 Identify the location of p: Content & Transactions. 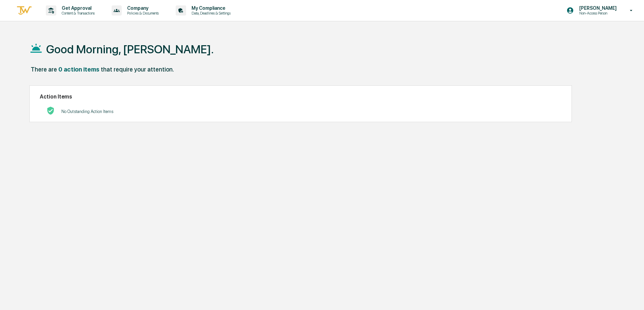
(77, 13).